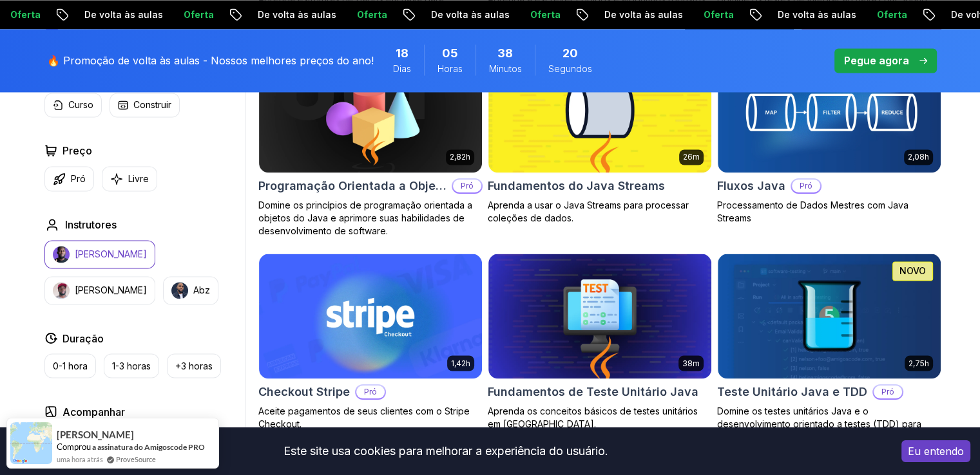  Describe the element at coordinates (829, 316) in the screenshot. I see `img: Teste de unidade Java e cartão TDD` at that location.